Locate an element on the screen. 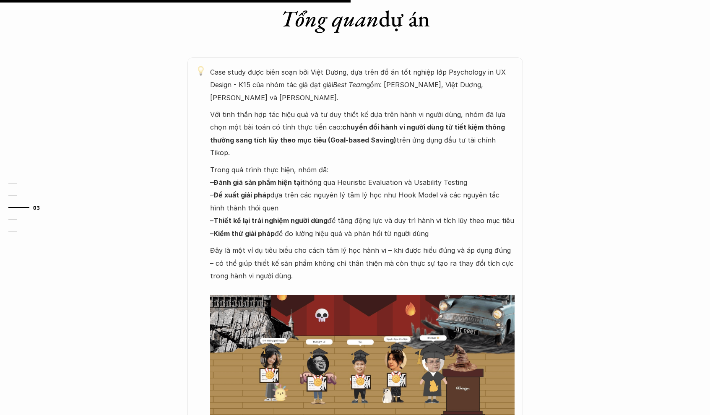 This screenshot has height=415, width=710. strong: 03 is located at coordinates (36, 208).